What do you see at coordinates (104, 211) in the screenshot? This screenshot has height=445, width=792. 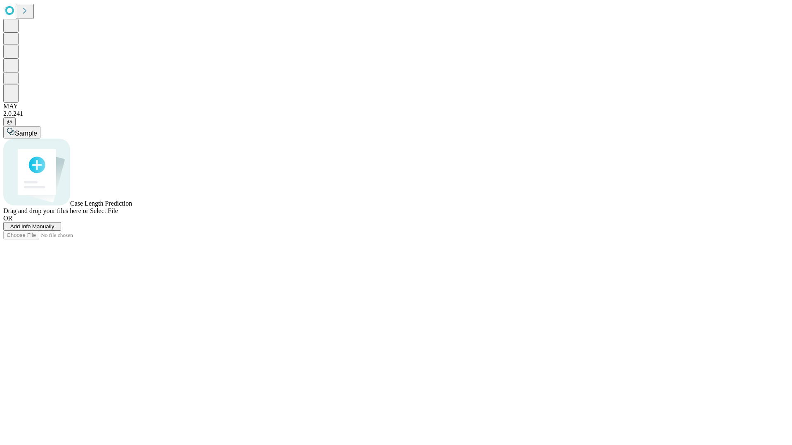 I see `span: Select File` at bounding box center [104, 211].